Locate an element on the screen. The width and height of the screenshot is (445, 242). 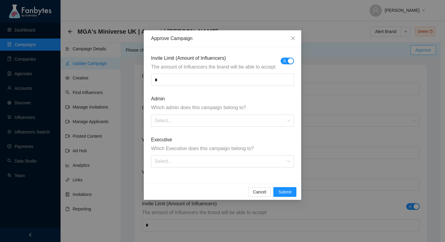
span: Admin is located at coordinates (223, 98).